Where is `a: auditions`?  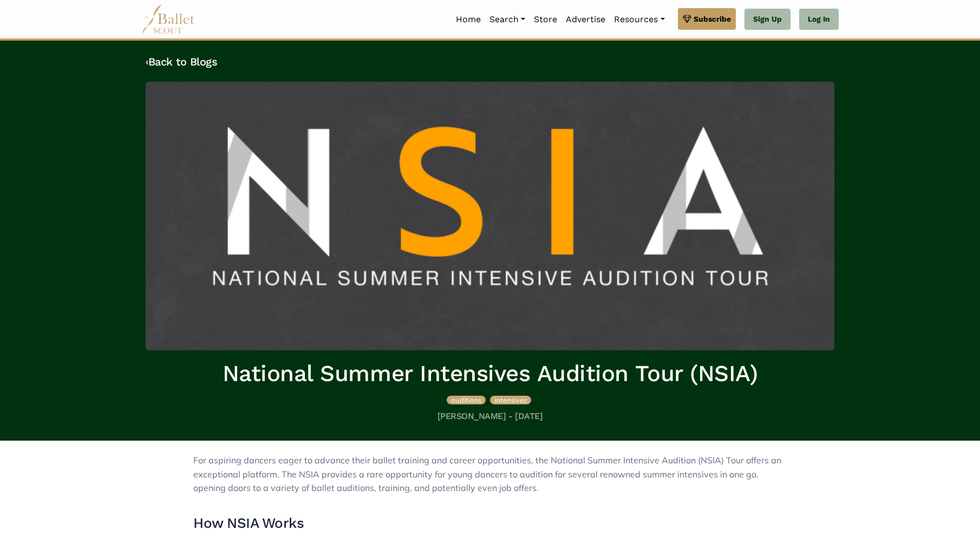 a: auditions is located at coordinates (468, 400).